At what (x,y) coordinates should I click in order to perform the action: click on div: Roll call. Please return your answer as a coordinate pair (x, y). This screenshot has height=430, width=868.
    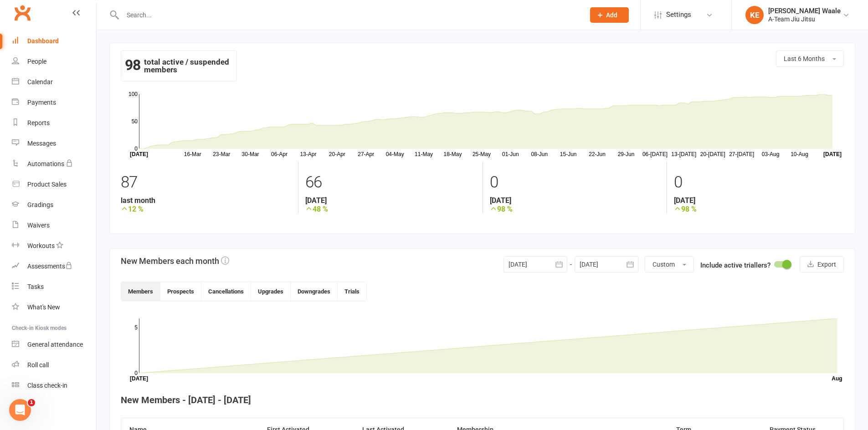
    Looking at the image, I should click on (38, 365).